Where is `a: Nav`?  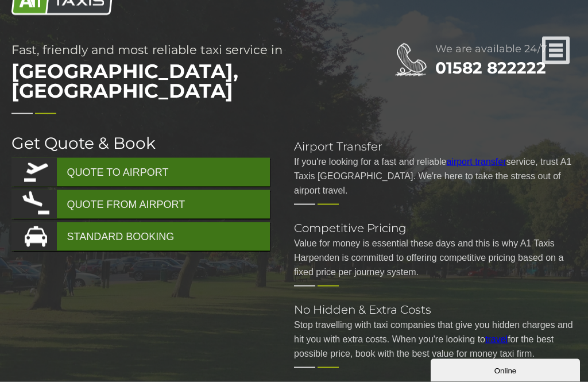
a: Nav is located at coordinates (556, 51).